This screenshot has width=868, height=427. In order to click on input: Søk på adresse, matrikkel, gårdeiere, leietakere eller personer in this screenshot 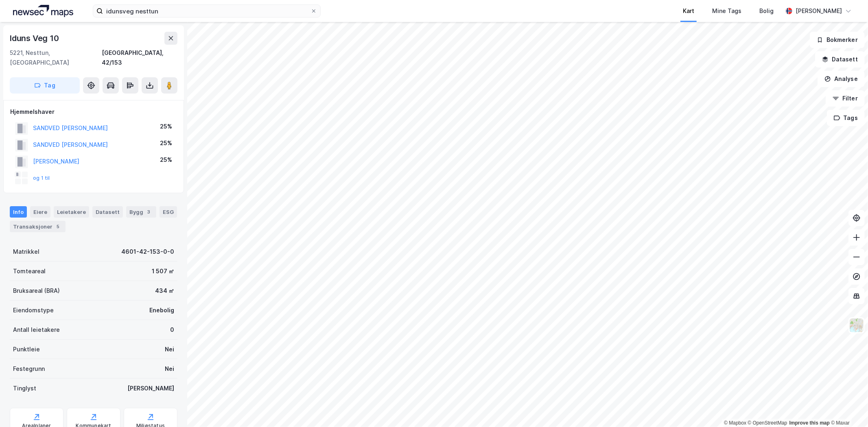, I will do `click(206, 11)`.